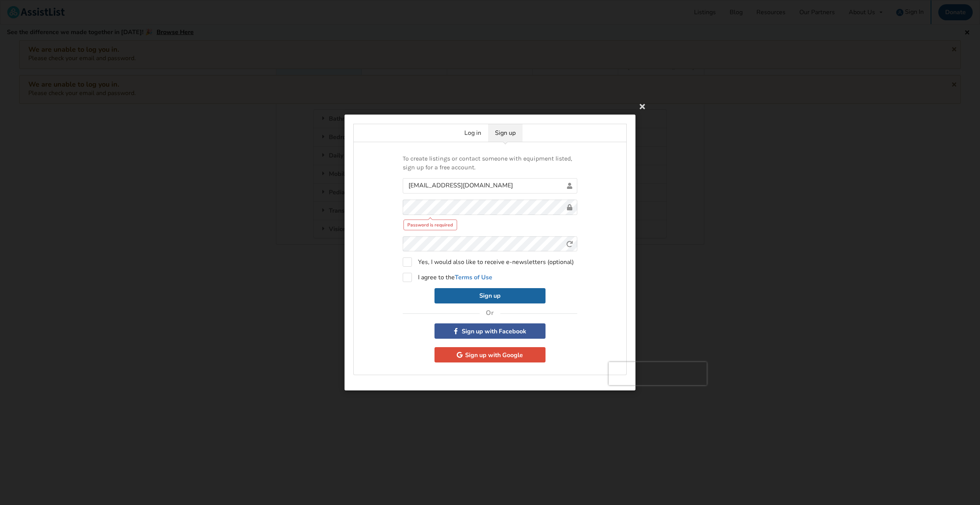 This screenshot has width=980, height=505. What do you see at coordinates (490, 355) in the screenshot?
I see `button: Sign up with Google` at bounding box center [490, 355].